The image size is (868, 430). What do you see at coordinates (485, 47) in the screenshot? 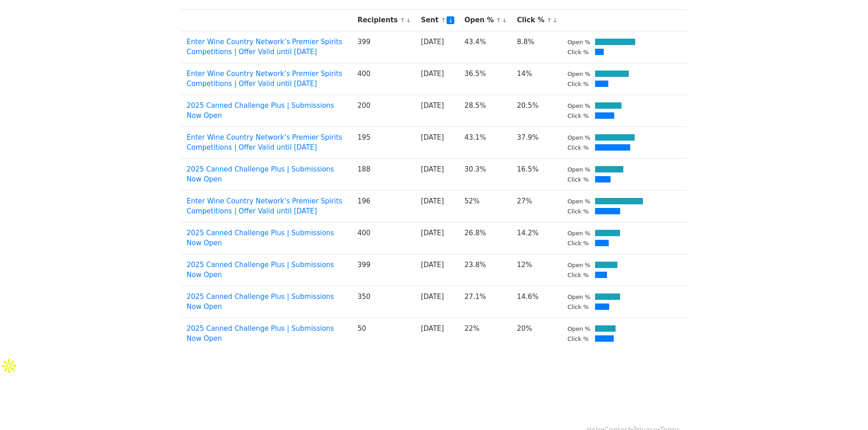
I see `td: 43.4%` at bounding box center [485, 47].